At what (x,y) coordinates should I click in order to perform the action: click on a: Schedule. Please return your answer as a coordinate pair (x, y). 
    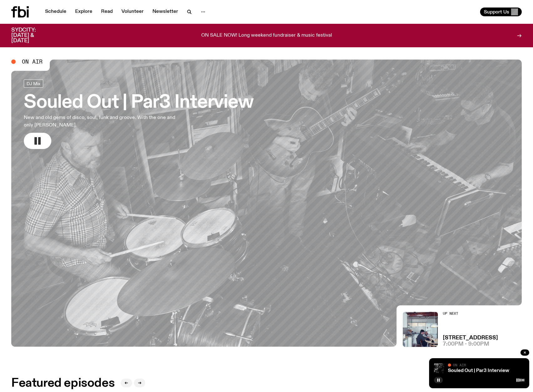
    Looking at the image, I should click on (56, 12).